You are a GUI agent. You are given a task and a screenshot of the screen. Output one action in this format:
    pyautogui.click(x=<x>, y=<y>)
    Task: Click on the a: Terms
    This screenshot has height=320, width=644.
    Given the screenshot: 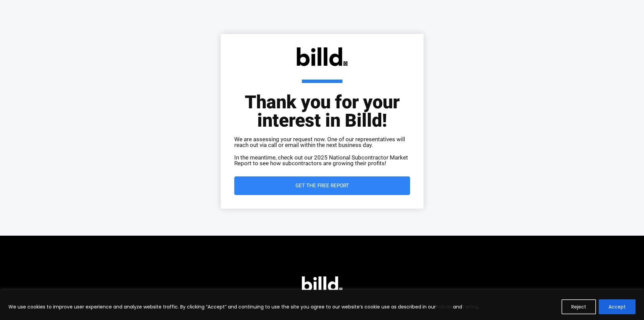 What is the action you would take?
    pyautogui.click(x=470, y=307)
    